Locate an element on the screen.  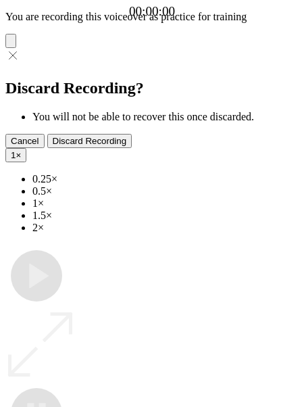
li: 1× is located at coordinates (166, 203).